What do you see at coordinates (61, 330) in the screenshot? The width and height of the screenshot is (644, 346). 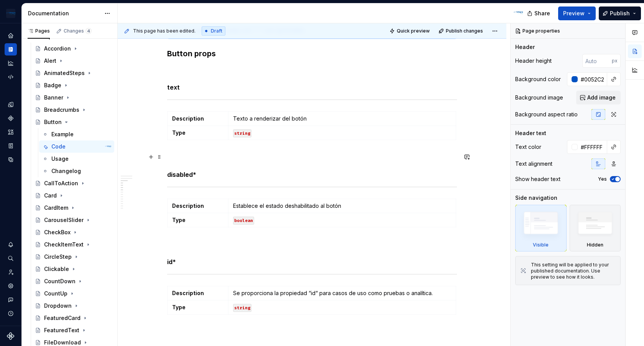 I see `div: FeaturedText` at bounding box center [61, 330].